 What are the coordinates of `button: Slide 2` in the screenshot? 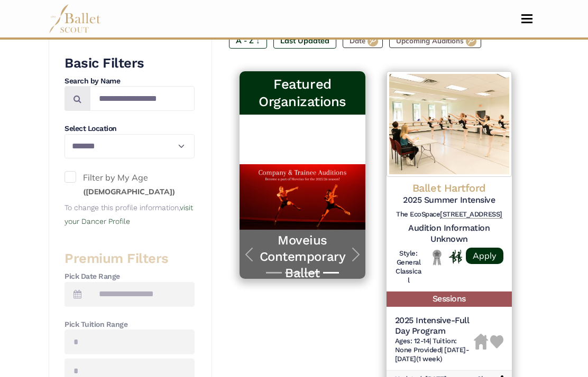 It's located at (293, 273).